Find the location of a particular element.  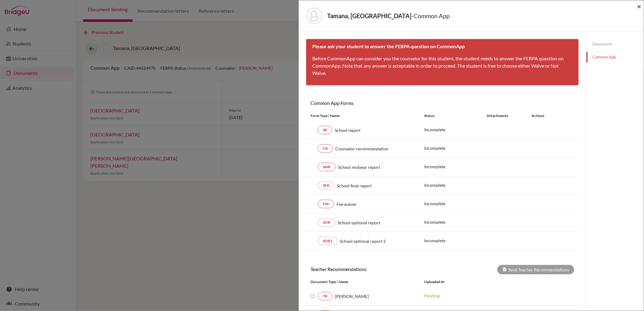

span: Counselor recommendation is located at coordinates (362, 149).